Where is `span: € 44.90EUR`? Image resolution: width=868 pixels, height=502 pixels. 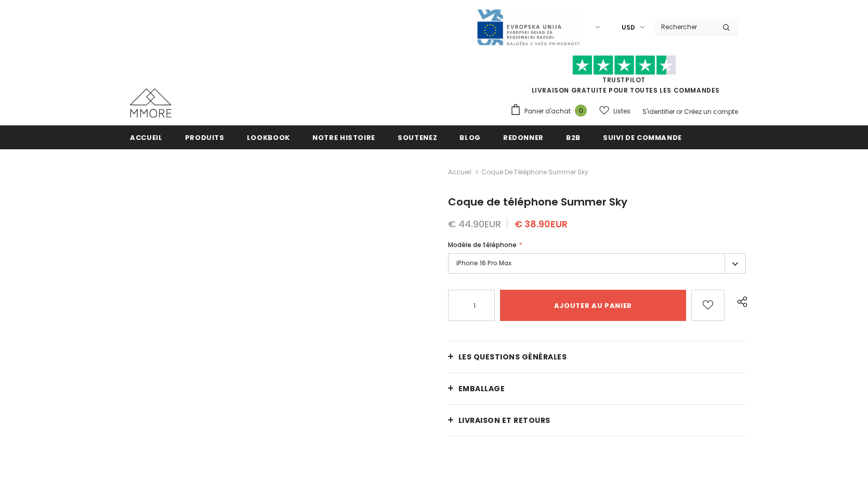 span: € 44.90EUR is located at coordinates (475, 223).